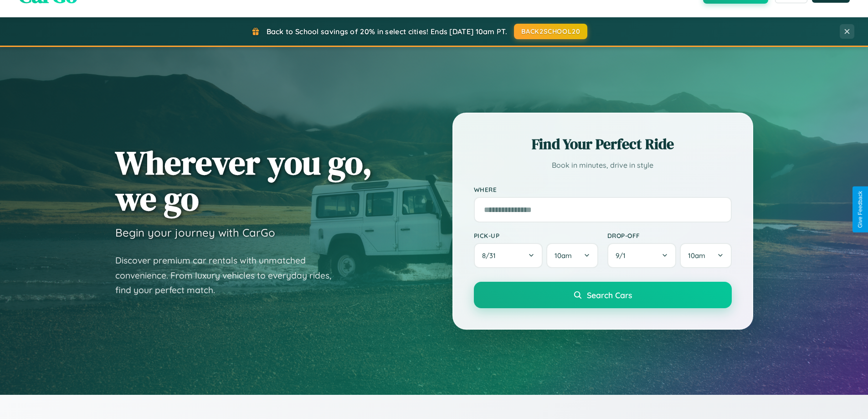  I want to click on p: Discover premium car rentals with unmatched convenience. From luxury vehicles to everyday rides, ..., so click(229, 276).